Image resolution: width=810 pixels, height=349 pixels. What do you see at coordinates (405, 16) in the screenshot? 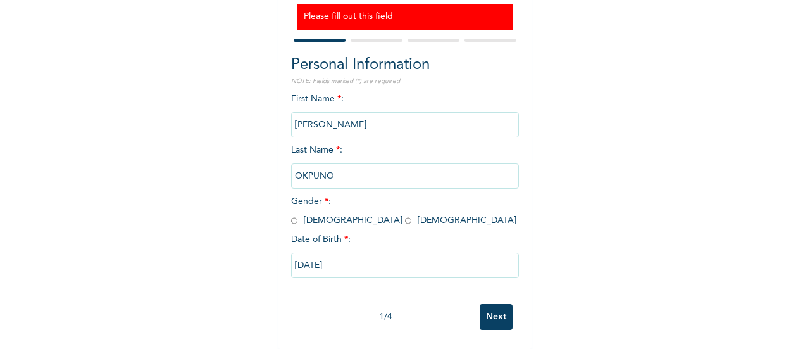
I see `h3: Please fill out this field` at bounding box center [405, 16].